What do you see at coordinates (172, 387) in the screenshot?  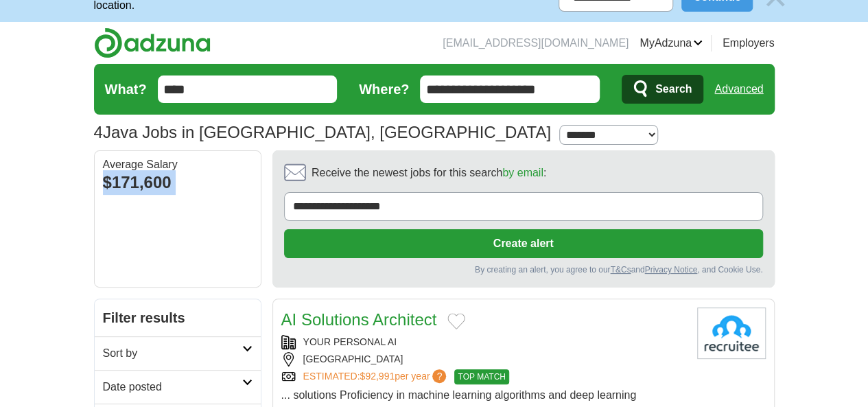 I see `h2: Date posted` at bounding box center [172, 387].